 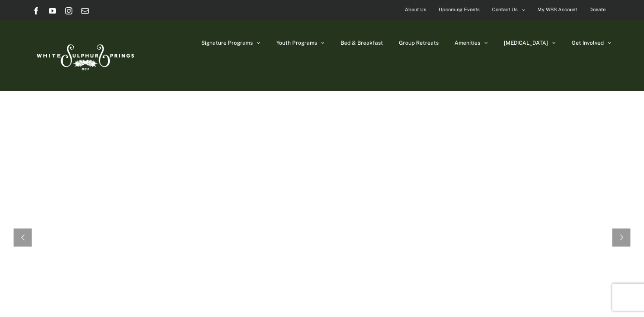 What do you see at coordinates (416, 9) in the screenshot?
I see `span: About Us` at bounding box center [416, 9].